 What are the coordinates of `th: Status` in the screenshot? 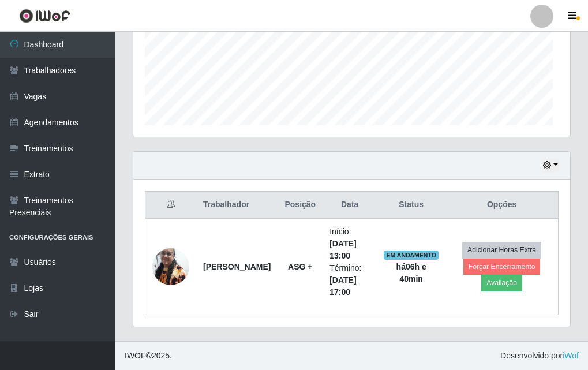 It's located at (411, 205).